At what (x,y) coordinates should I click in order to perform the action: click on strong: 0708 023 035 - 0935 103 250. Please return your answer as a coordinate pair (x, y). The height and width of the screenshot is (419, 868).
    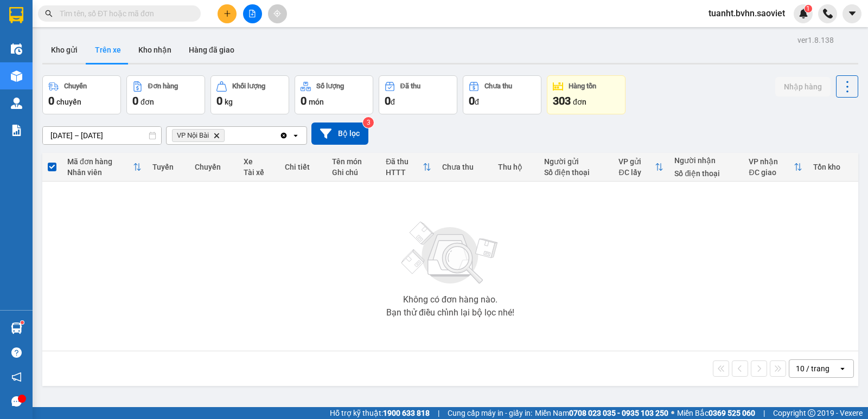
    Looking at the image, I should click on (618, 414).